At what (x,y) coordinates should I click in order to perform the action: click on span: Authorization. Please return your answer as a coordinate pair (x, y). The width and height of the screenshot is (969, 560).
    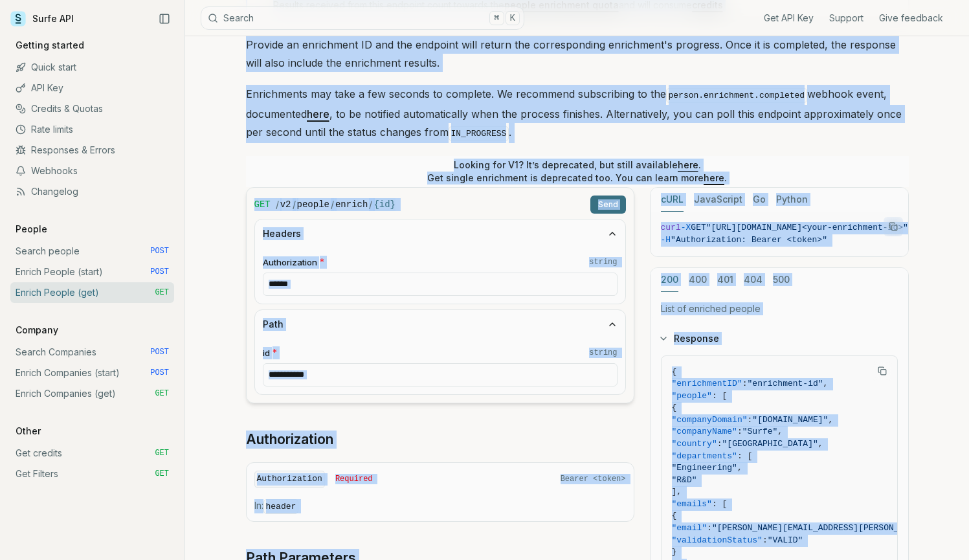
    Looking at the image, I should click on (290, 262).